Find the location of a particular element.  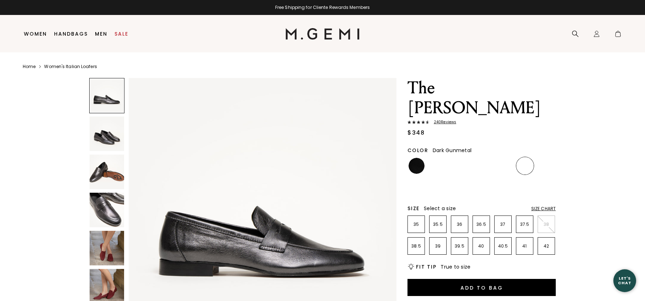

h2: Color is located at coordinates (418, 150).